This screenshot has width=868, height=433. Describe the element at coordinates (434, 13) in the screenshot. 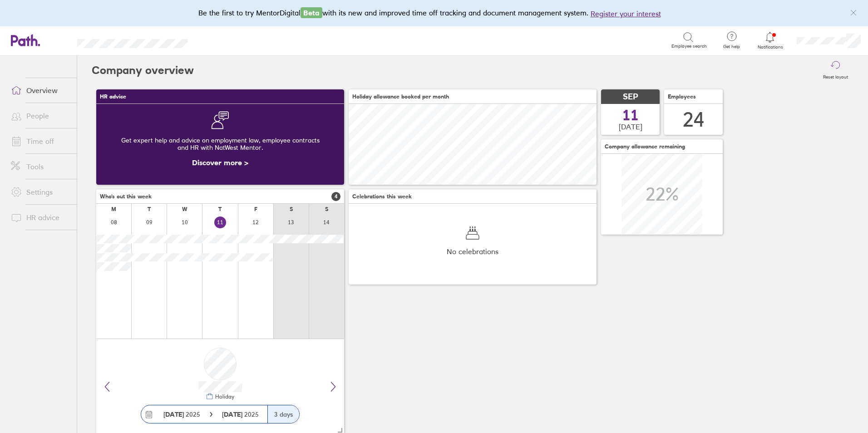

I see `div: Be the first to try MentorDigital with its new and improved time off tracking and document manage...` at that location.